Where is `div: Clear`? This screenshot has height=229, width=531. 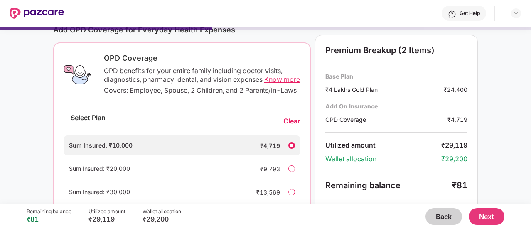
div: Clear is located at coordinates (292, 121).